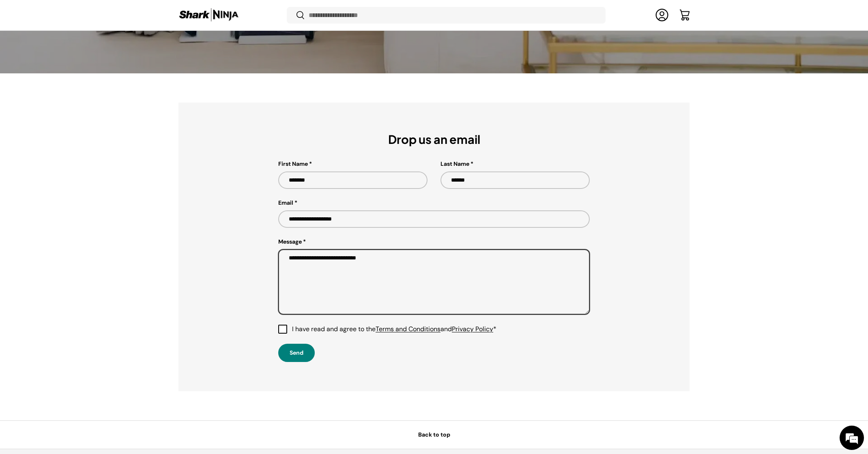  Describe the element at coordinates (434, 139) in the screenshot. I see `h2: Drop us an email` at that location.